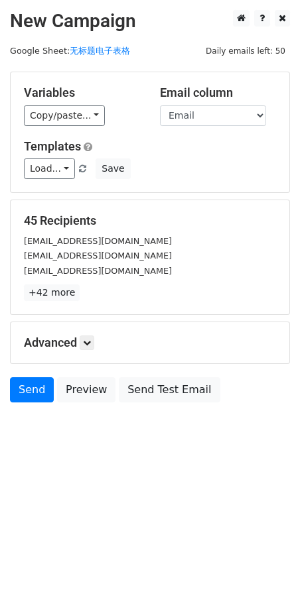 This screenshot has width=300, height=594. I want to click on a: Load..., so click(49, 168).